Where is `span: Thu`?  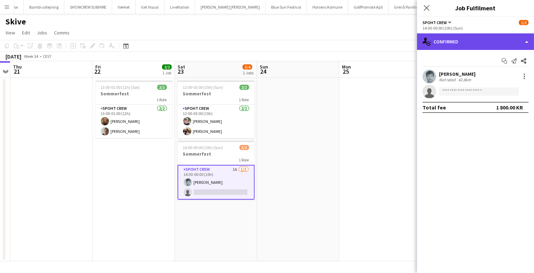
span: Thu is located at coordinates (17, 67).